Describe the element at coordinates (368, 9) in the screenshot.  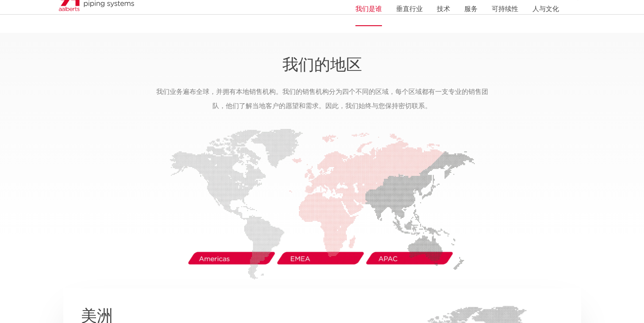
I see `font: 我们是谁` at that location.